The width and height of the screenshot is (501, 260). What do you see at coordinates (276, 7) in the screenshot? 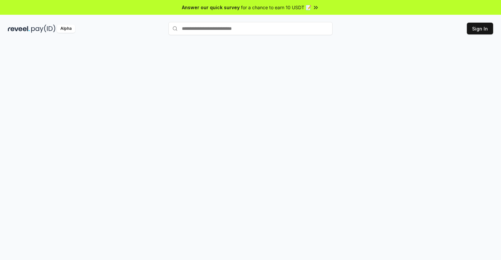
I see `span: for a chance to earn 10 USDT 📝` at bounding box center [276, 7].